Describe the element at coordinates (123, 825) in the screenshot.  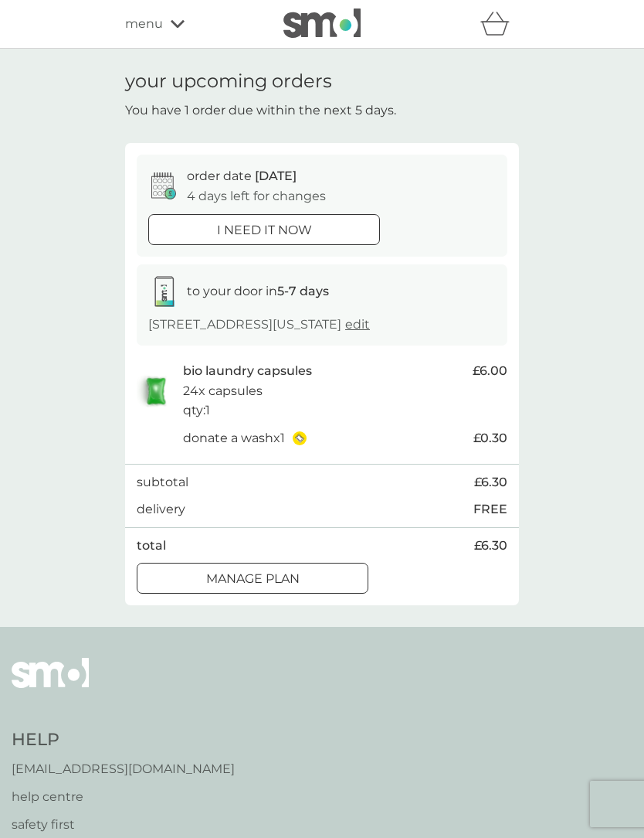
I see `a: safety first` at that location.